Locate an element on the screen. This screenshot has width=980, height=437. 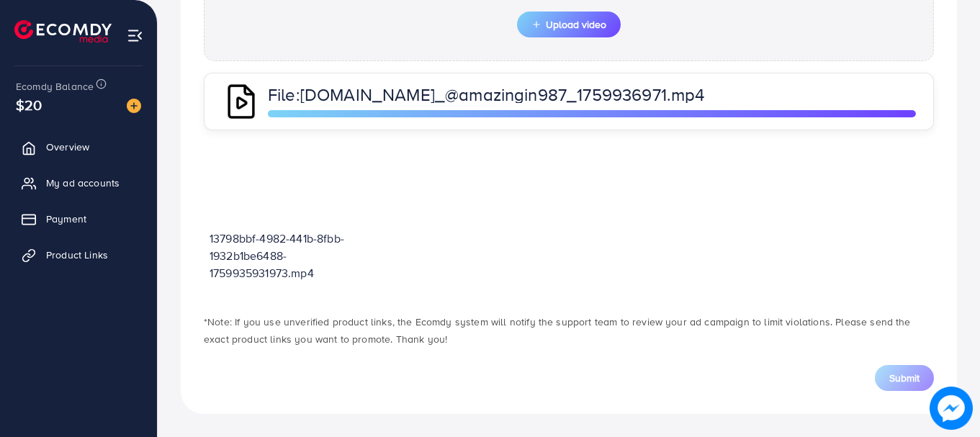
a: Overview is located at coordinates (79, 147).